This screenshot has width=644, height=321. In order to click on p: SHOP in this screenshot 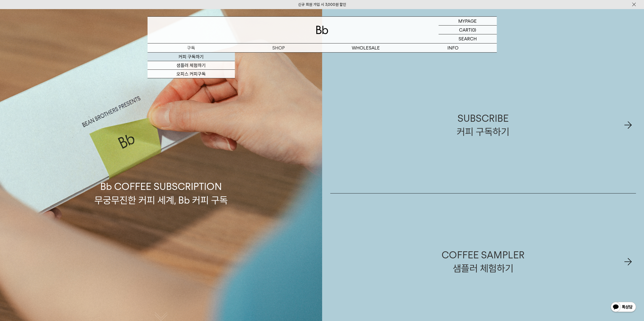, I will do `click(278, 48)`.